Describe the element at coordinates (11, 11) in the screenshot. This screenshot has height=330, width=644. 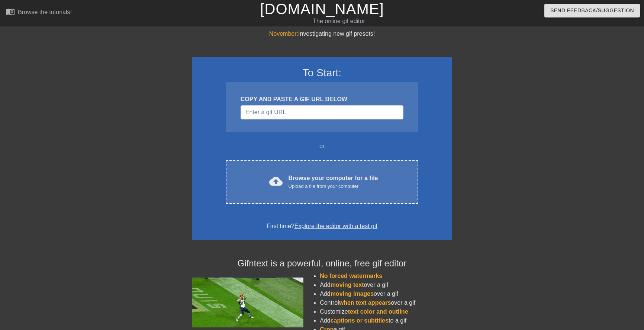
I see `span: menu_book` at that location.